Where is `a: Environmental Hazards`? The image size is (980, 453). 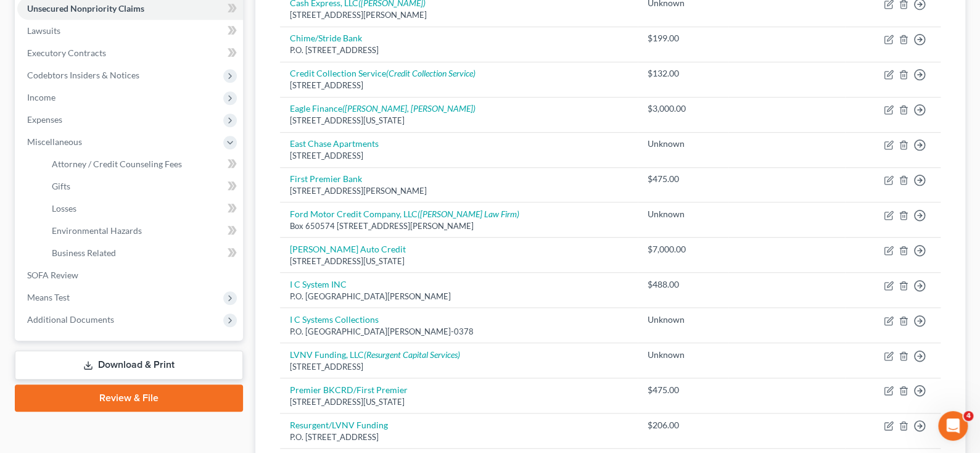 a: Environmental Hazards is located at coordinates (143, 231).